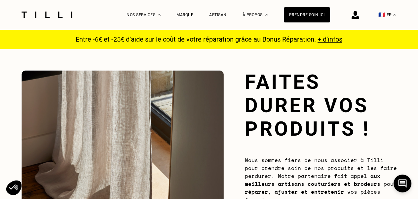  Describe the element at coordinates (218, 15) in the screenshot. I see `div: Artisan` at that location.